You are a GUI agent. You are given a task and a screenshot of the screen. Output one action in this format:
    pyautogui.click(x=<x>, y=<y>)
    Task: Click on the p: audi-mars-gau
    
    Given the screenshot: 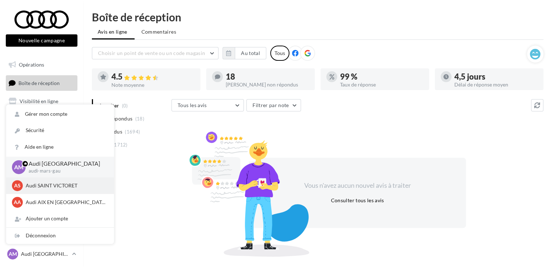 What is the action you would take?
    pyautogui.click(x=66, y=171)
    